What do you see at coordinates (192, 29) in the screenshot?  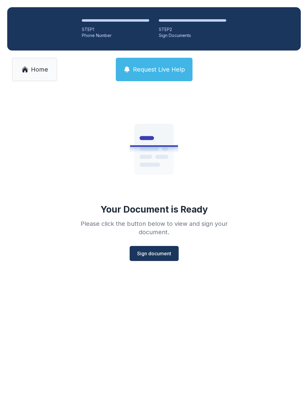 I see `div: STEP 2` at bounding box center [192, 29].